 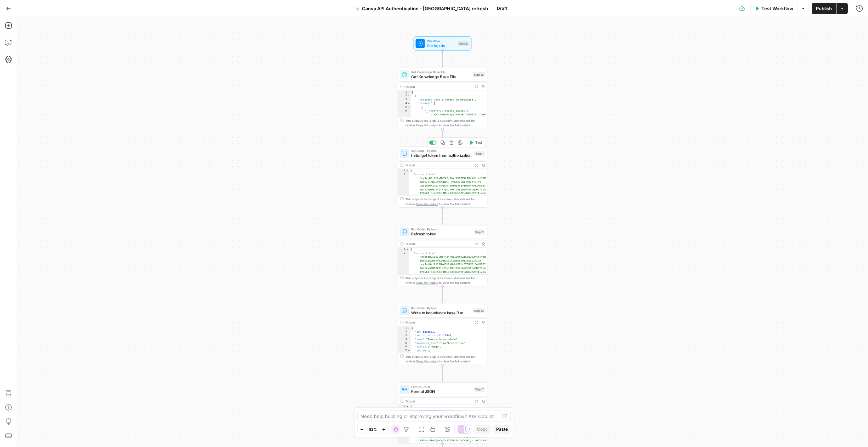 I want to click on span: Toggle code folding, rows 7 through 10, so click(x=408, y=351).